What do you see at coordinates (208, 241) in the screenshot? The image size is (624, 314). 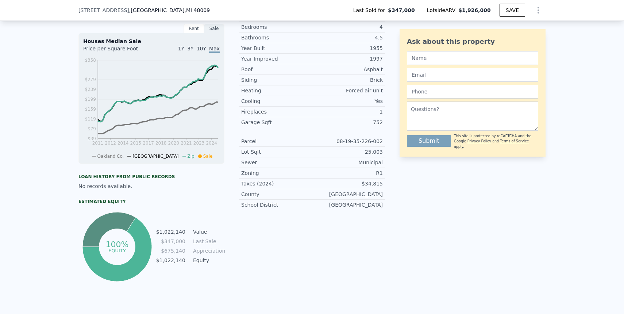 I see `td: Last Sale` at bounding box center [208, 241].